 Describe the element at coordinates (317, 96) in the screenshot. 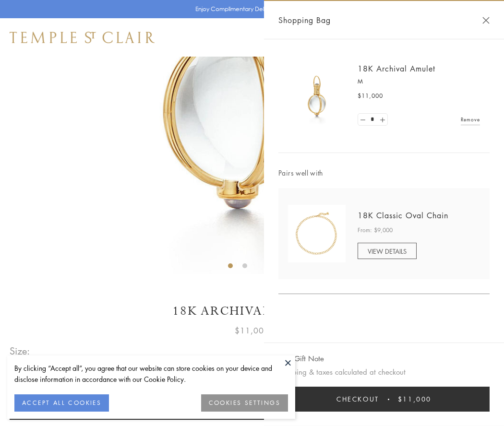

I see `img: 18K Archival Amulet` at that location.